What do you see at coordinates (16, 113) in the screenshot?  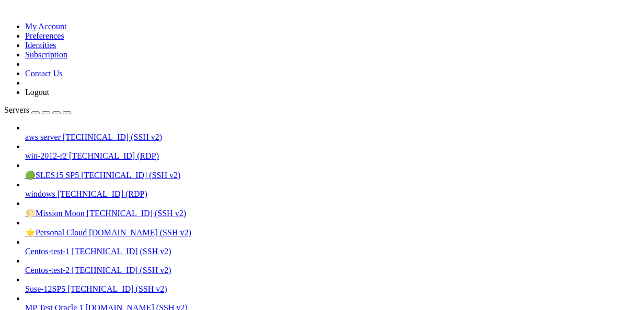 I see `span: Servers` at bounding box center [16, 113].